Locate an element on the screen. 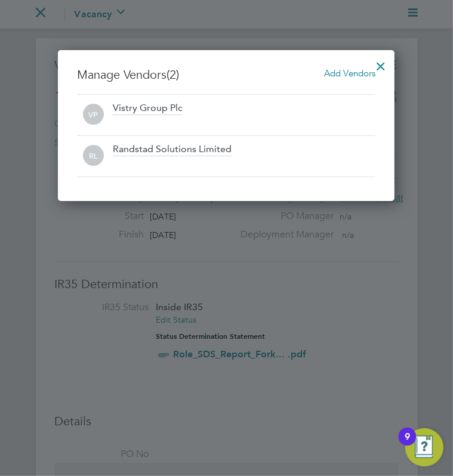 The image size is (453, 476). div: Randstad Solutions Limited is located at coordinates (172, 150).